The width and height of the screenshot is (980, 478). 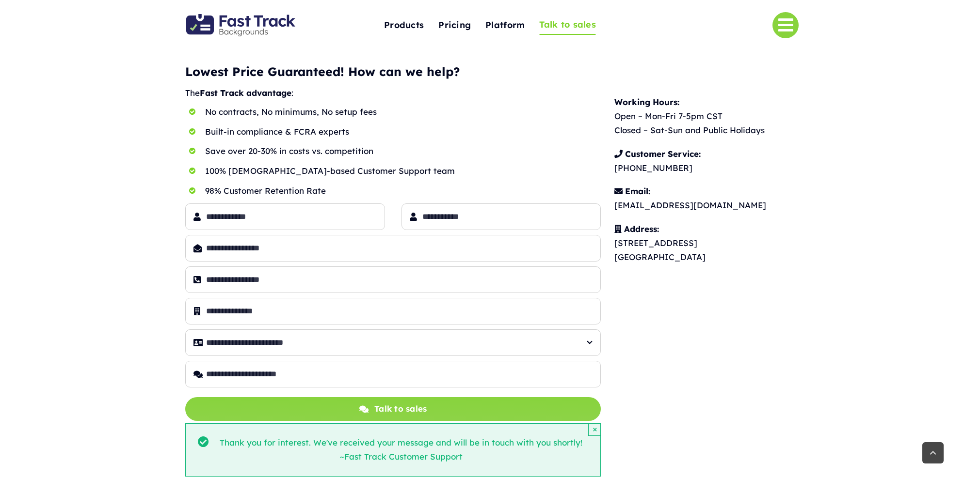 What do you see at coordinates (241, 25) in the screenshot?
I see `img: Fast Track Backgrounds Logo` at bounding box center [241, 25].